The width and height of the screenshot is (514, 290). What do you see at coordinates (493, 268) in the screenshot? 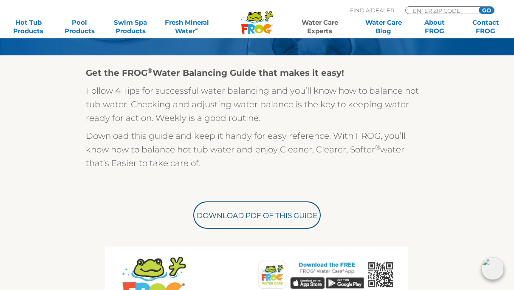
I see `img: openIcon` at bounding box center [493, 268].